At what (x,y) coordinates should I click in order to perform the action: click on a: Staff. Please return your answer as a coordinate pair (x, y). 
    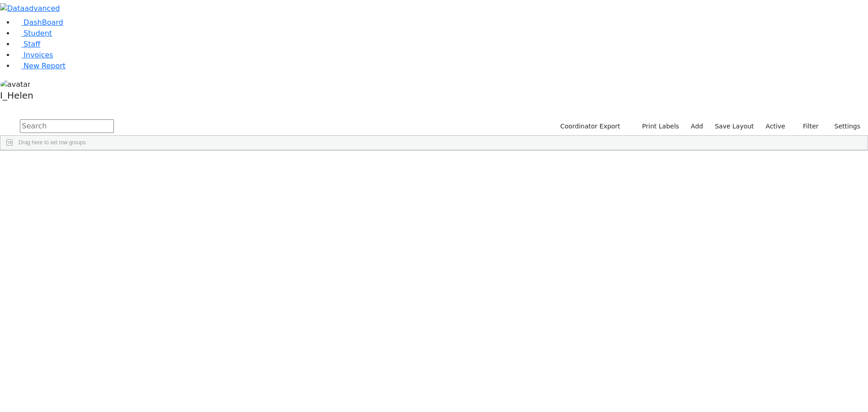
    Looking at the image, I should click on (27, 44).